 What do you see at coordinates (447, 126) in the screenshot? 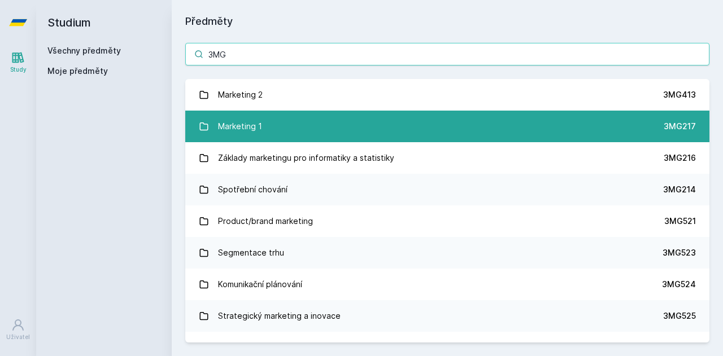
I see `a: Marketing 1 3MG217` at bounding box center [447, 126].